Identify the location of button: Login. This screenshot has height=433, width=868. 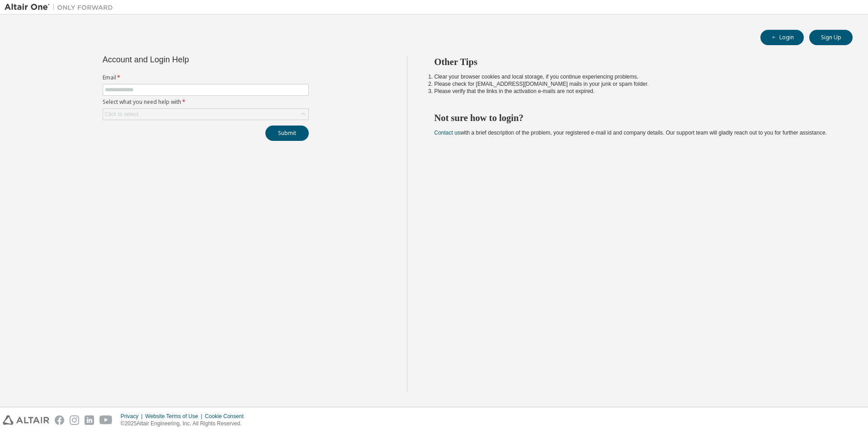
(782, 37).